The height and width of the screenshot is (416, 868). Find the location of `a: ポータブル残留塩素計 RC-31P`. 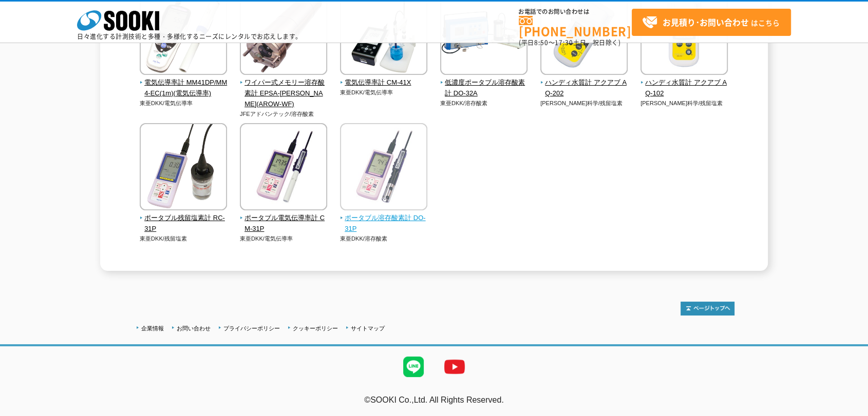

a: ポータブル残留塩素計 RC-31P is located at coordinates (183, 219).